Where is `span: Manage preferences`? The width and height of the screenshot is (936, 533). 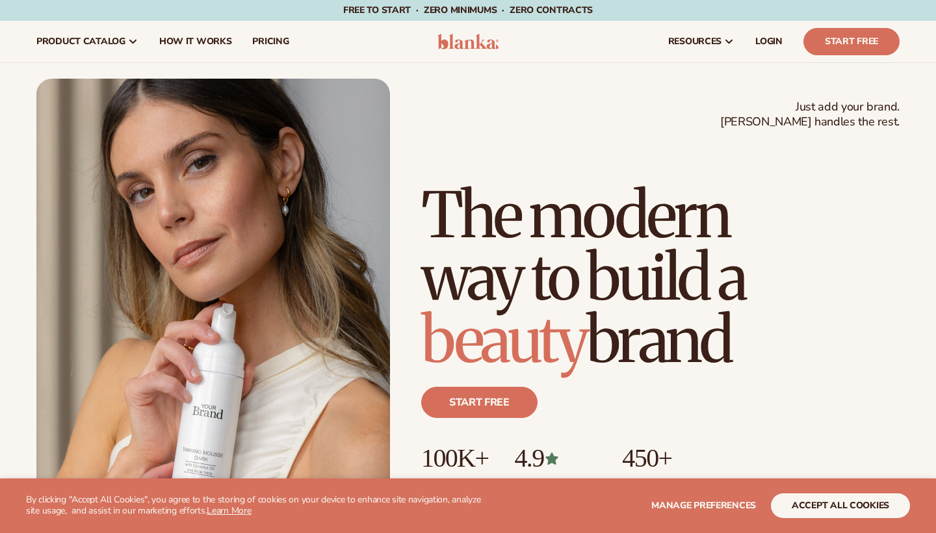 span: Manage preferences is located at coordinates (704, 505).